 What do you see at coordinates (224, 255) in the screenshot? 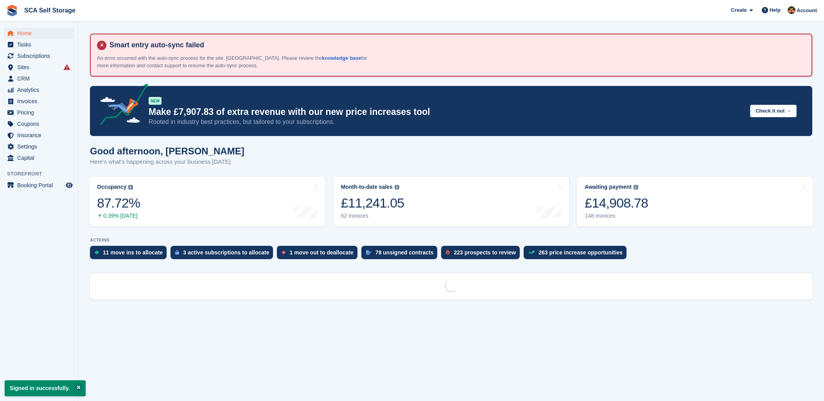
I see `a: 3 active subscriptions to allocate` at bounding box center [224, 255].